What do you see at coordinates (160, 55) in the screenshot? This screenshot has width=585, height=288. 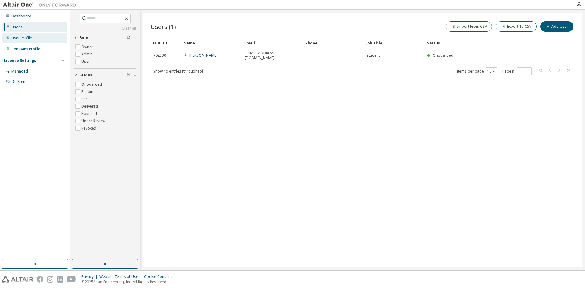 I see `span: 702330` at bounding box center [160, 55].